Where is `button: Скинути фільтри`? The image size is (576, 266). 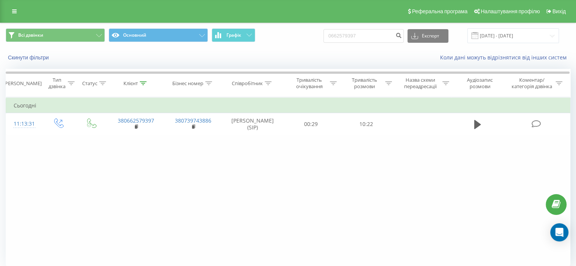 button: Скинути фільтри is located at coordinates (29, 58).